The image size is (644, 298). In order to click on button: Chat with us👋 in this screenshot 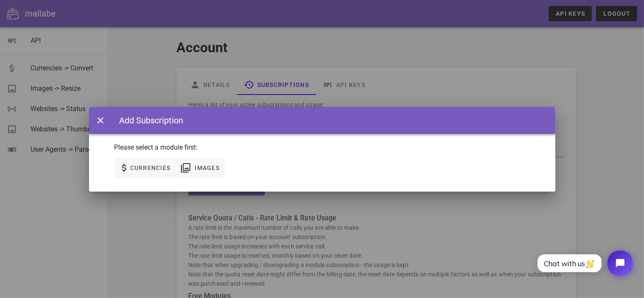, I will do `click(41, 20)`.